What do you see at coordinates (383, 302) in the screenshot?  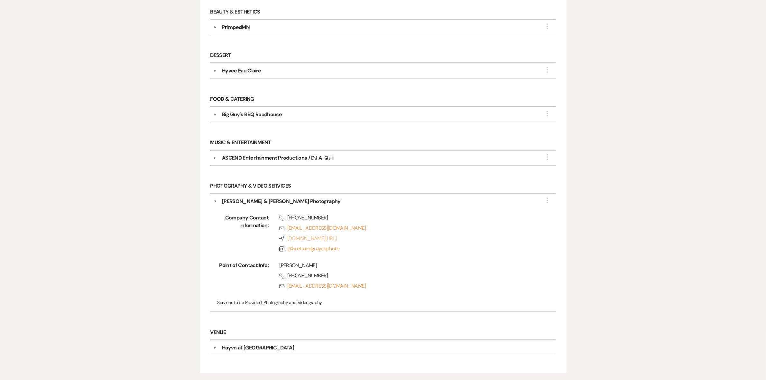 I see `p: Photography and Videography` at bounding box center [383, 302].